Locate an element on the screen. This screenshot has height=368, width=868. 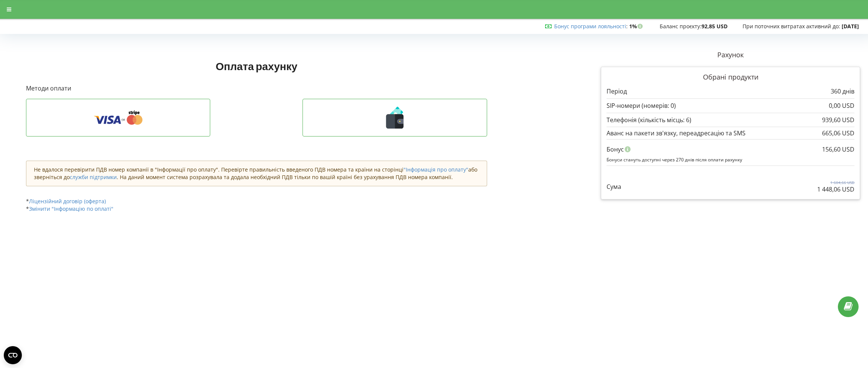
p: 939,60 USD is located at coordinates (839, 120).